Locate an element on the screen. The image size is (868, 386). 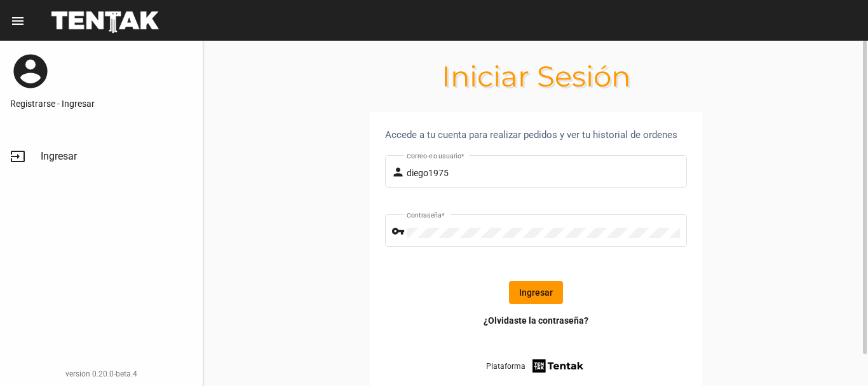
div: version 0.20.0-beta.4 is located at coordinates (101, 374).